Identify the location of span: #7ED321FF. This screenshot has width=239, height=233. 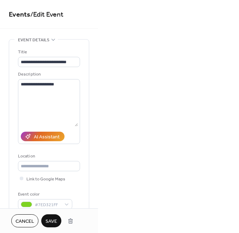
(48, 204).